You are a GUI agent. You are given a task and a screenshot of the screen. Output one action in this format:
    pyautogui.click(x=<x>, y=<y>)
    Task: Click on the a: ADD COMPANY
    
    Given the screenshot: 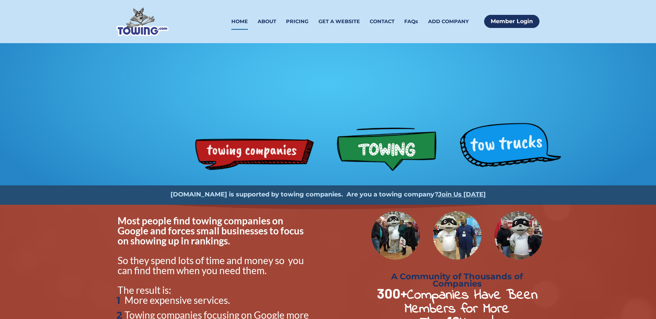 What is the action you would take?
    pyautogui.click(x=448, y=21)
    